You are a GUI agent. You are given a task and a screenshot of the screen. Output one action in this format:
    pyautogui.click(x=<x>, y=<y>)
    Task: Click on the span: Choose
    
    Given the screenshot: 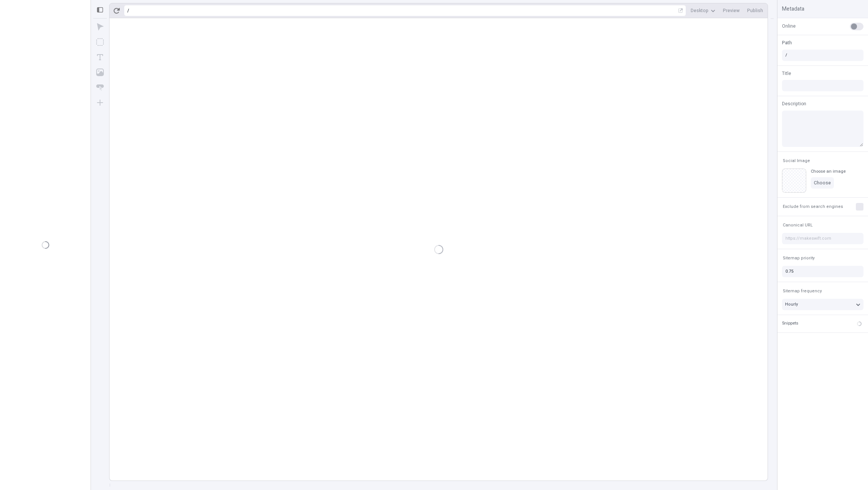 What is the action you would take?
    pyautogui.click(x=822, y=183)
    